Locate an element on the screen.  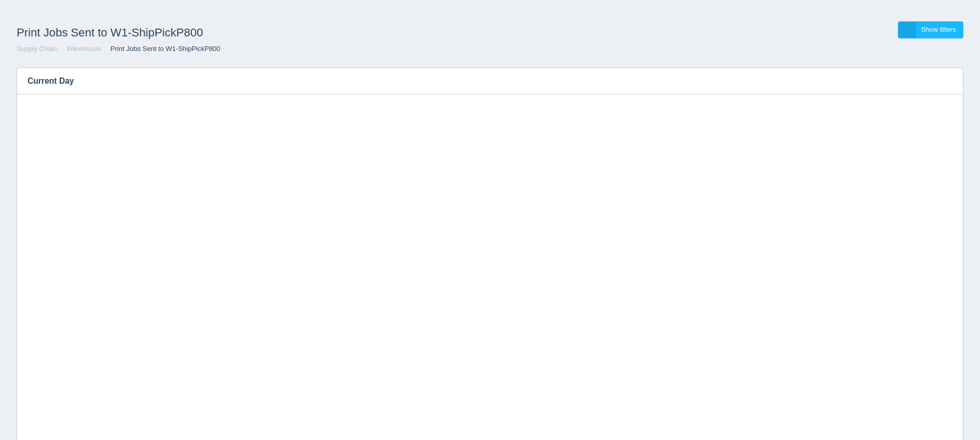
li: Print Jobs Sent to W1-ShipPickP800 is located at coordinates (162, 49).